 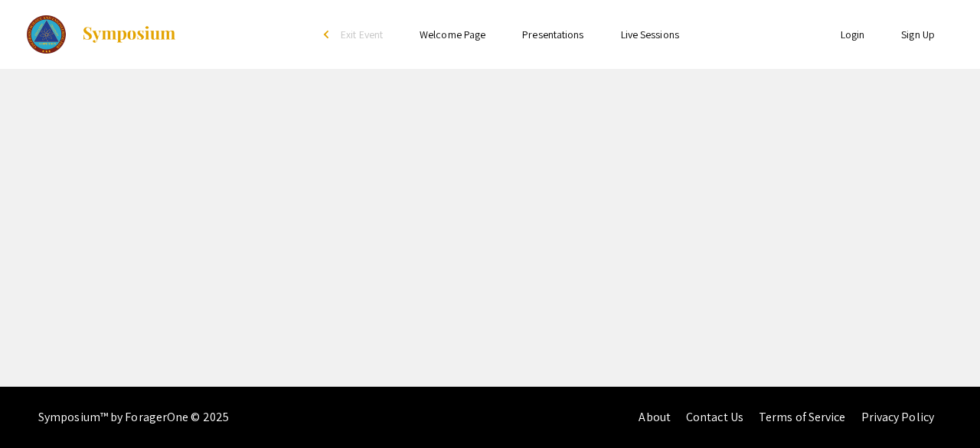 What do you see at coordinates (802, 417) in the screenshot?
I see `a: Terms of Service` at bounding box center [802, 417].